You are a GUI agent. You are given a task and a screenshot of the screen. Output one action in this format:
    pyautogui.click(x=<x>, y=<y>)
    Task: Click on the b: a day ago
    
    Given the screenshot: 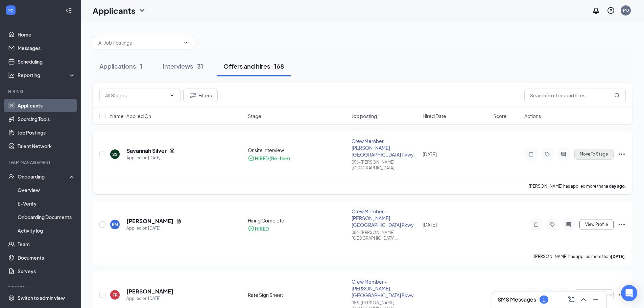 What is the action you would take?
    pyautogui.click(x=615, y=186)
    